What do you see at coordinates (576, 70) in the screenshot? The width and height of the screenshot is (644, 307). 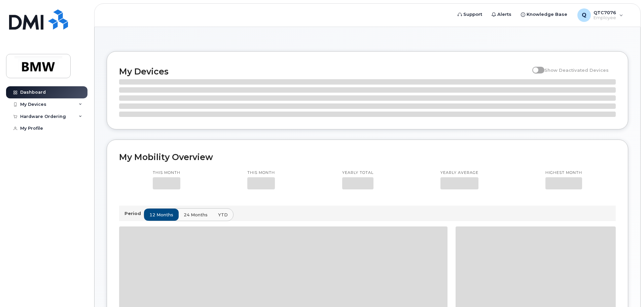 I see `span: Show Deactivated Devices` at bounding box center [576, 70].